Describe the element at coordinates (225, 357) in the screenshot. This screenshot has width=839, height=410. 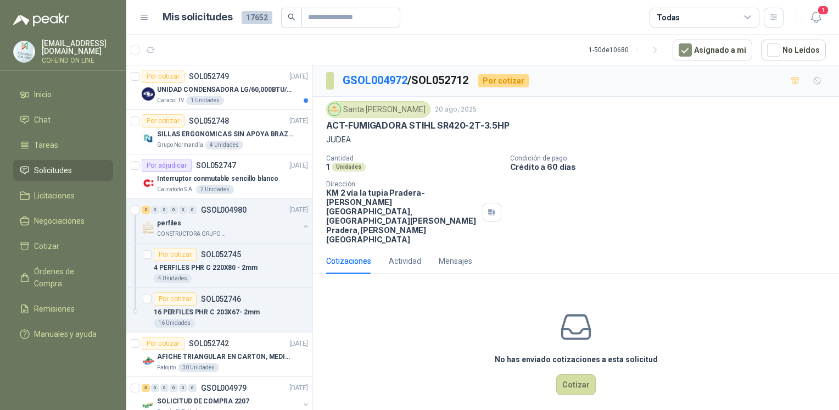
I see `p: AFICHE TRIANGULAR EN CARTON, MEDIDAS 30 CM X 45 CM` at that location.